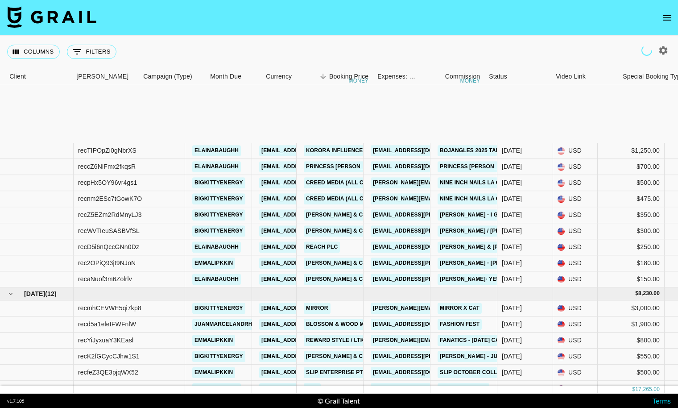  Describe the element at coordinates (231, 324) in the screenshot. I see `a: juanmarcelandrhylan` at that location.